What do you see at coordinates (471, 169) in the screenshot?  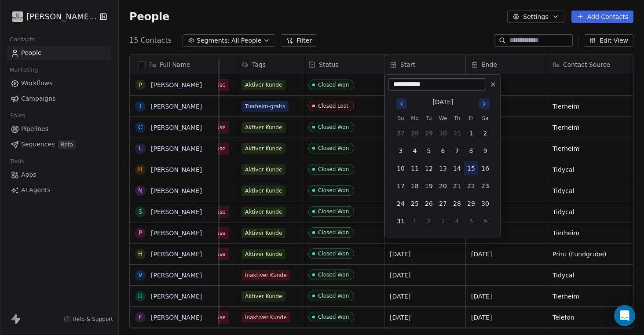 I see `button: 15` at bounding box center [471, 169].